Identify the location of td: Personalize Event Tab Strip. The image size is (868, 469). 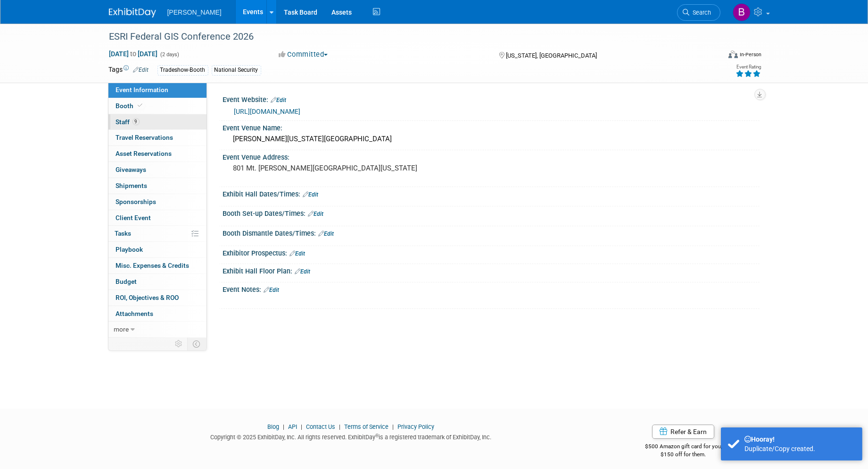
(179, 344).